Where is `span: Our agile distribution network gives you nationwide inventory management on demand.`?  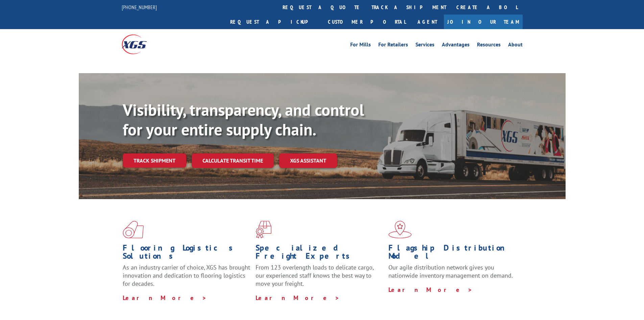 span: Our agile distribution network gives you nationwide inventory management on demand. is located at coordinates (451, 271).